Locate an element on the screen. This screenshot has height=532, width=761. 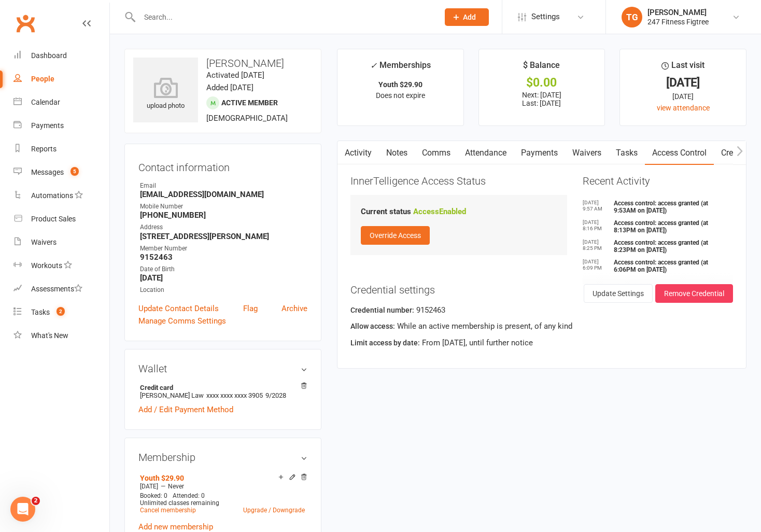
a: Add / Edit Payment Method is located at coordinates (186, 410).